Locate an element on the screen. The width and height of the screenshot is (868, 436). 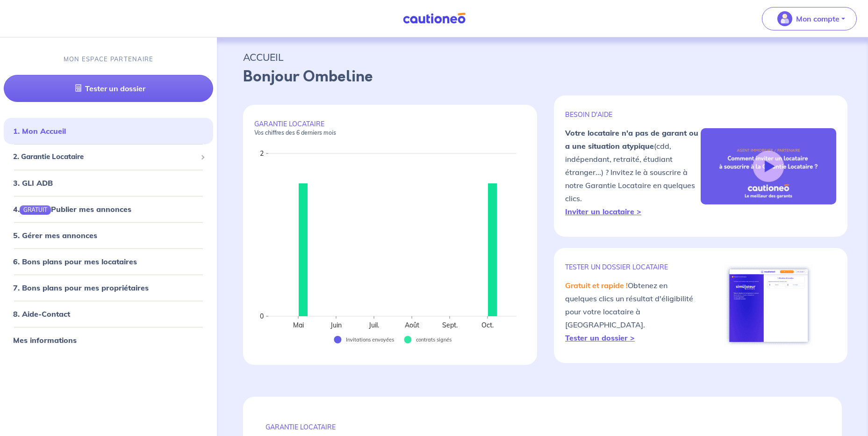
a: 4.GRATUITPublier mes annonces is located at coordinates (72, 209).